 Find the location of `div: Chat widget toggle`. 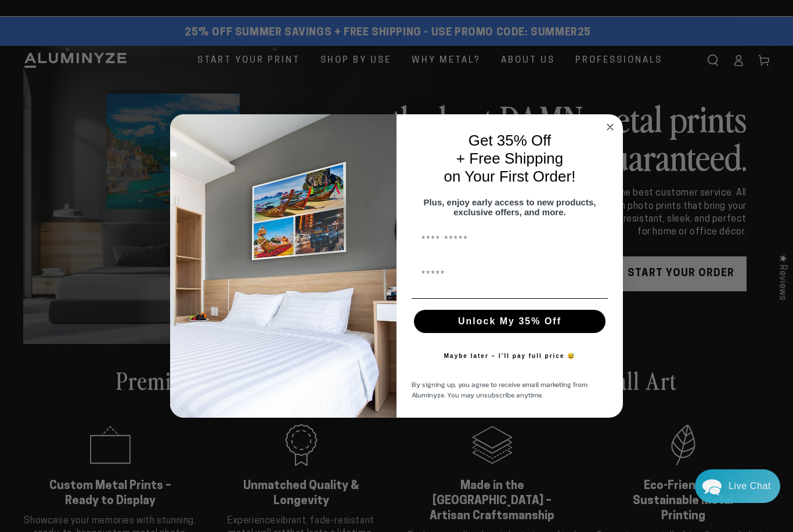

div: Chat widget toggle is located at coordinates (738, 487).